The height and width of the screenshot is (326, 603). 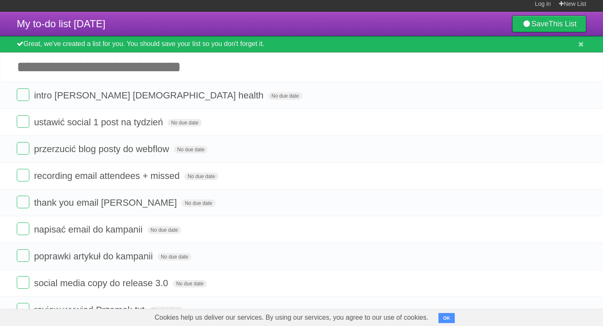 I want to click on span: napisać email do kampanii, so click(x=89, y=229).